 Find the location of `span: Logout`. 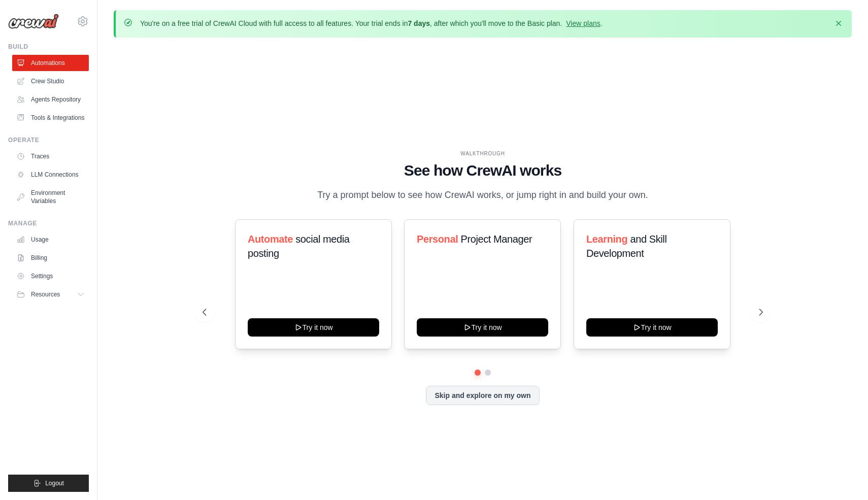

span: Logout is located at coordinates (54, 483).